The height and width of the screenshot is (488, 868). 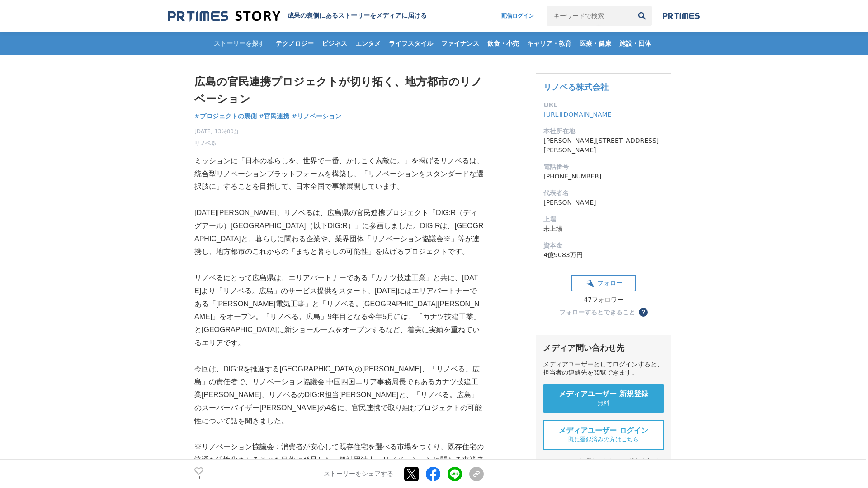 I want to click on span: #リノベーション, so click(x=317, y=116).